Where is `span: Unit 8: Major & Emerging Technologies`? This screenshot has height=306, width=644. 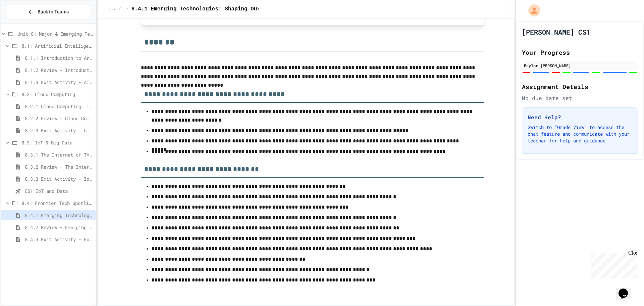
span: Unit 8: Major & Emerging Technologies is located at coordinates (55, 33).